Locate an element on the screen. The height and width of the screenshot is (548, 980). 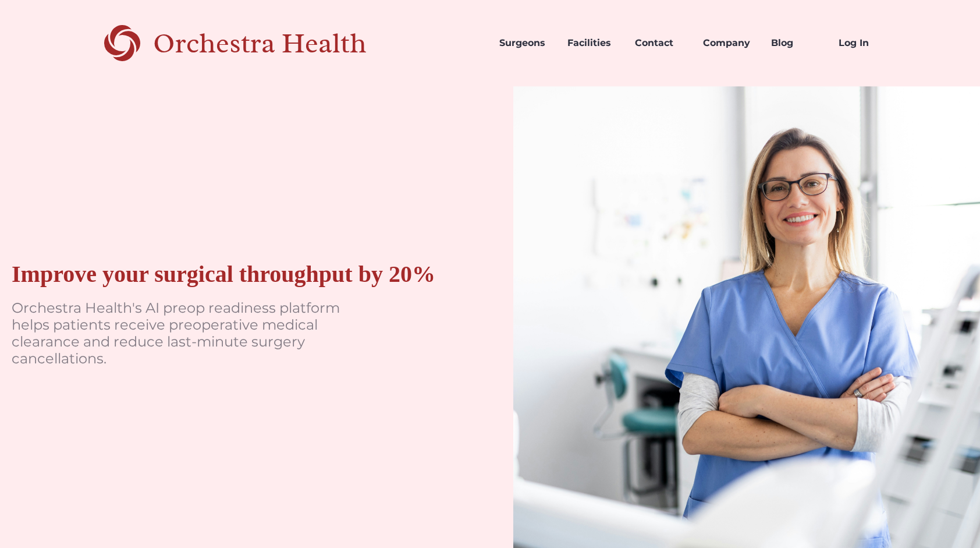
a: Log In is located at coordinates (863, 43).